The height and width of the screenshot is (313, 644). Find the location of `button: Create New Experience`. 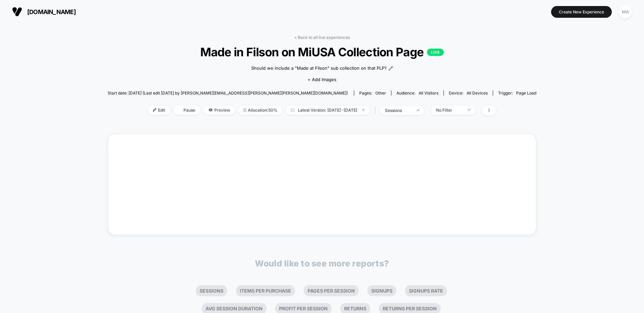

button: Create New Experience is located at coordinates (581, 11).